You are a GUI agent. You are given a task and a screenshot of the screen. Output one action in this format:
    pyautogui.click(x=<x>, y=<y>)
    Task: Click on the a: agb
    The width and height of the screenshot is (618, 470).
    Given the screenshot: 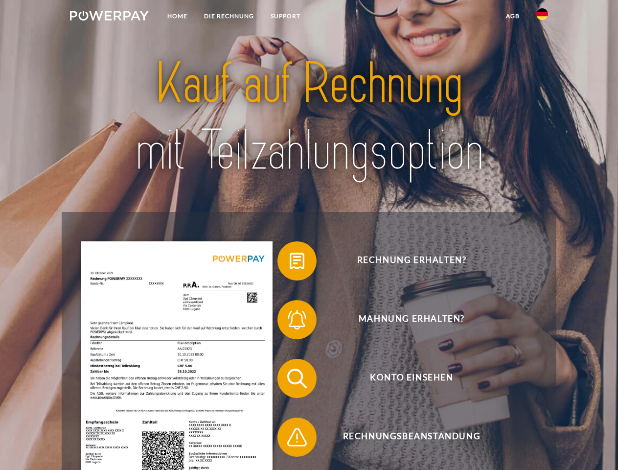 What is the action you would take?
    pyautogui.click(x=513, y=16)
    